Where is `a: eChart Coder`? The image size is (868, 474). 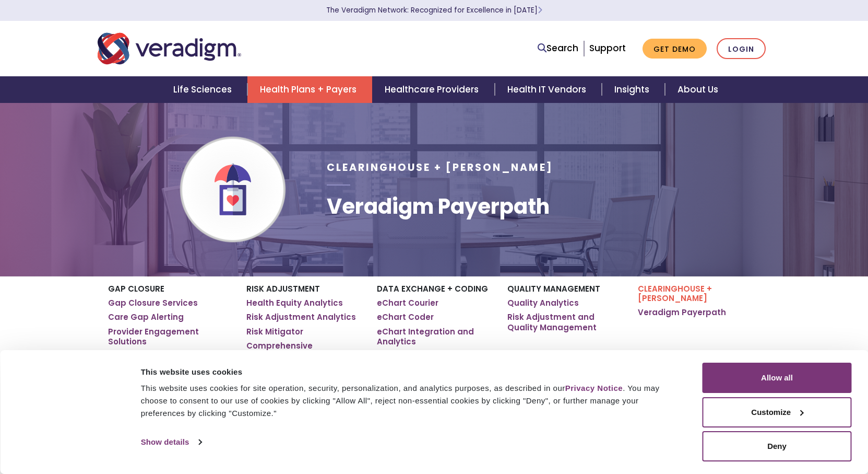 a: eChart Coder is located at coordinates (405, 317).